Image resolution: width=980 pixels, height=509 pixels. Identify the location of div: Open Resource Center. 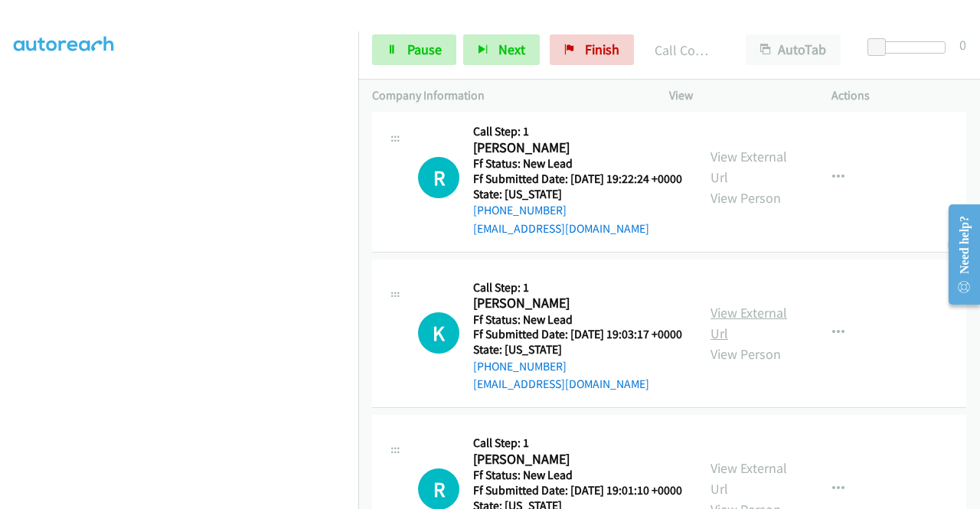
(28, 61).